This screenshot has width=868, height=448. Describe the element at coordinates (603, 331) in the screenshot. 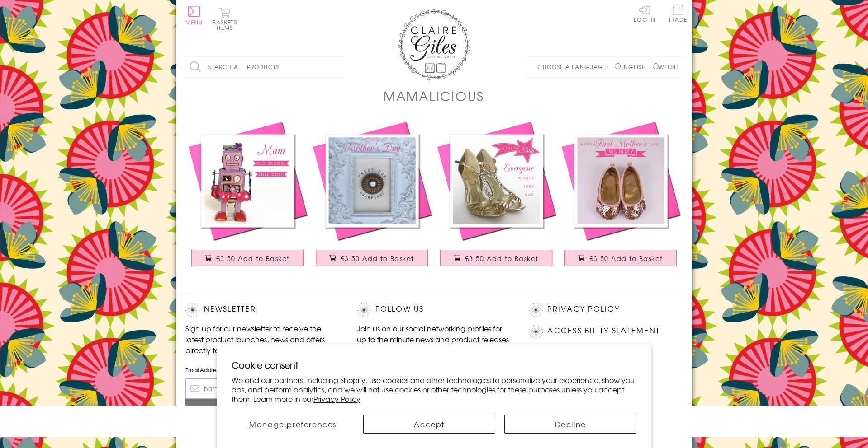

I see `a: Accessibility Statement` at that location.